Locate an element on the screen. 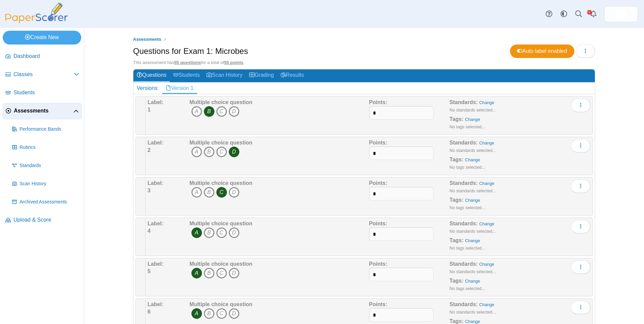 The height and width of the screenshot is (324, 644). a: Performance Bands is located at coordinates (46, 130).